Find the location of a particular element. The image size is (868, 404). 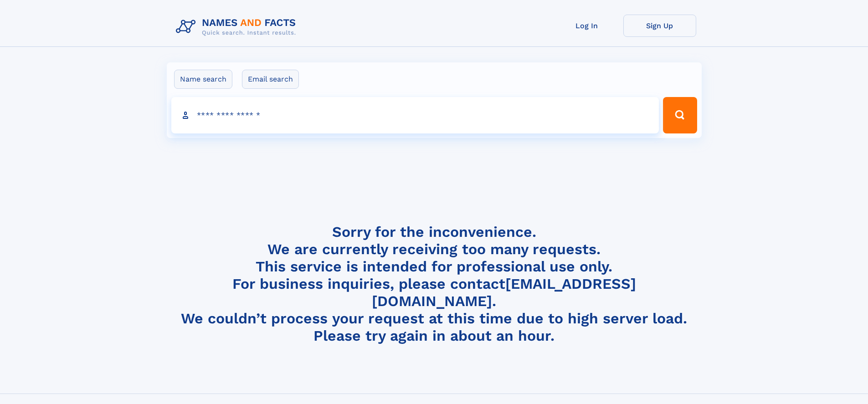

a: Sign Up is located at coordinates (659, 26).